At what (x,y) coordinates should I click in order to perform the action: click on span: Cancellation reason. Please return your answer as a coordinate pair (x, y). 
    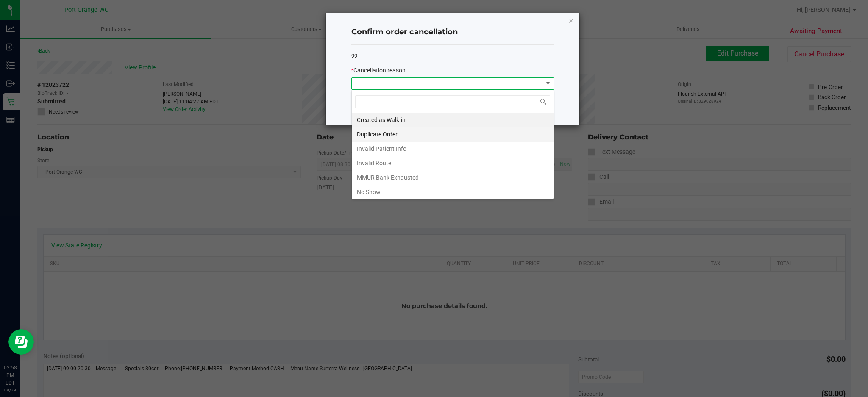
    Looking at the image, I should click on (379, 70).